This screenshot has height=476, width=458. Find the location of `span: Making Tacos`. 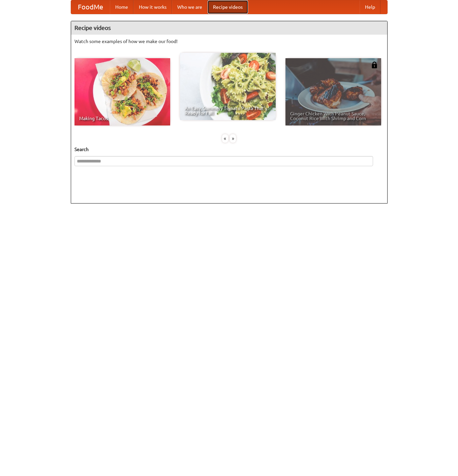

span: Making Tacos is located at coordinates (122, 118).